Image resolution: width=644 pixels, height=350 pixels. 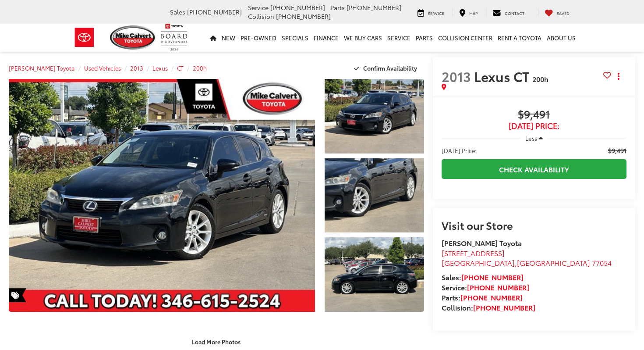 I want to click on span: Sales, so click(x=178, y=11).